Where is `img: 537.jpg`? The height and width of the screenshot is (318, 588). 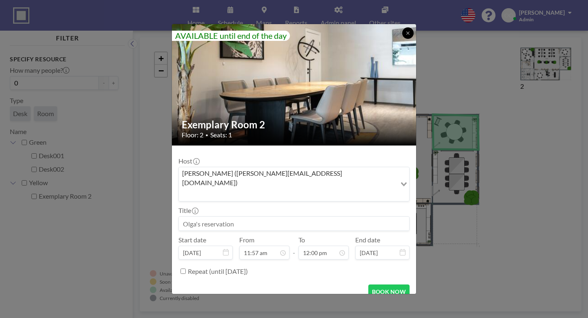
img: 537.jpg is located at coordinates (294, 85).